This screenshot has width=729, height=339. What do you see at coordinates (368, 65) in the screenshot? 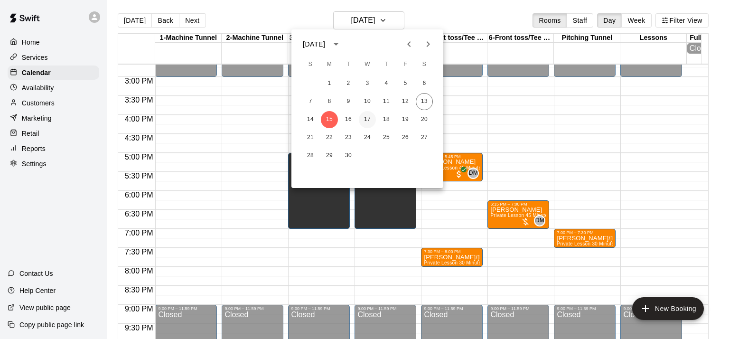
I see `span: Wednesday` at bounding box center [368, 65].